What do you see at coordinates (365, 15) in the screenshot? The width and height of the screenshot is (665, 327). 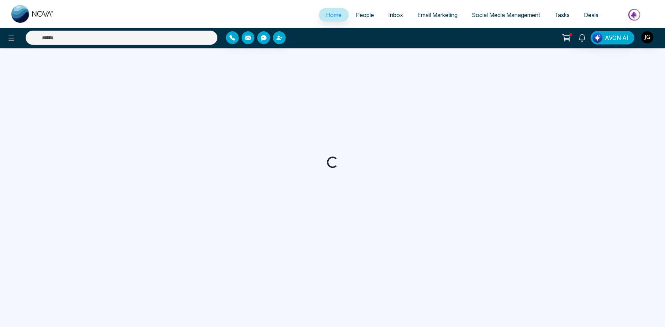 I see `span: People` at bounding box center [365, 15].